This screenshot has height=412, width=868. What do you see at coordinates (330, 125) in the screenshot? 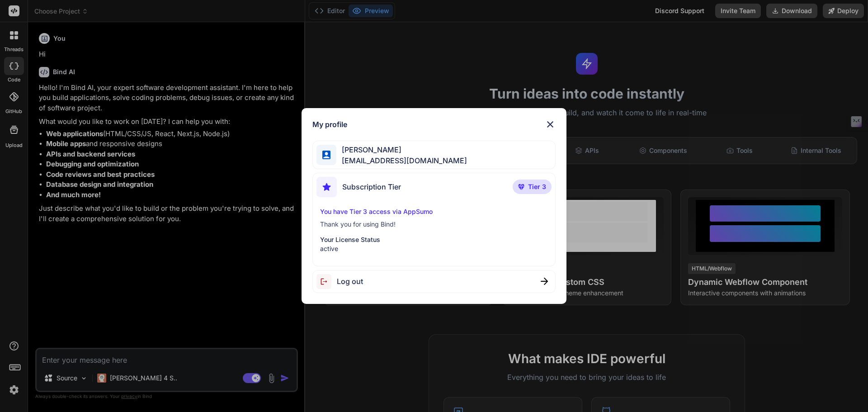
I see `h1: My profile` at bounding box center [330, 125].